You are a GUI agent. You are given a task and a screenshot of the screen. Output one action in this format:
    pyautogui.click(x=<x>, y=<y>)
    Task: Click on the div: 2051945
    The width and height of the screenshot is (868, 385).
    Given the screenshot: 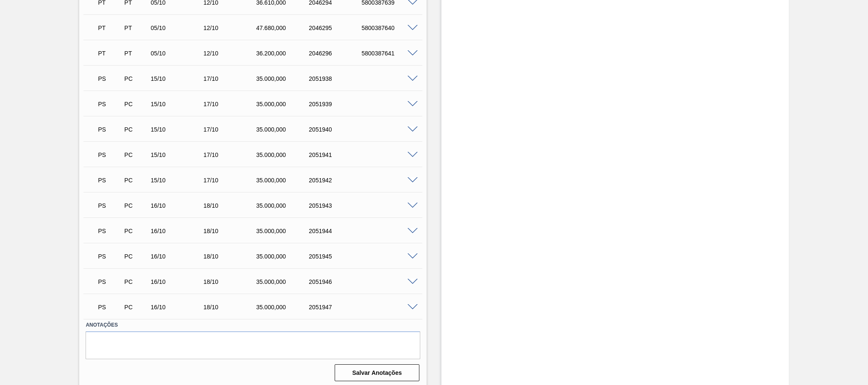 What is the action you would take?
    pyautogui.click(x=336, y=257)
    